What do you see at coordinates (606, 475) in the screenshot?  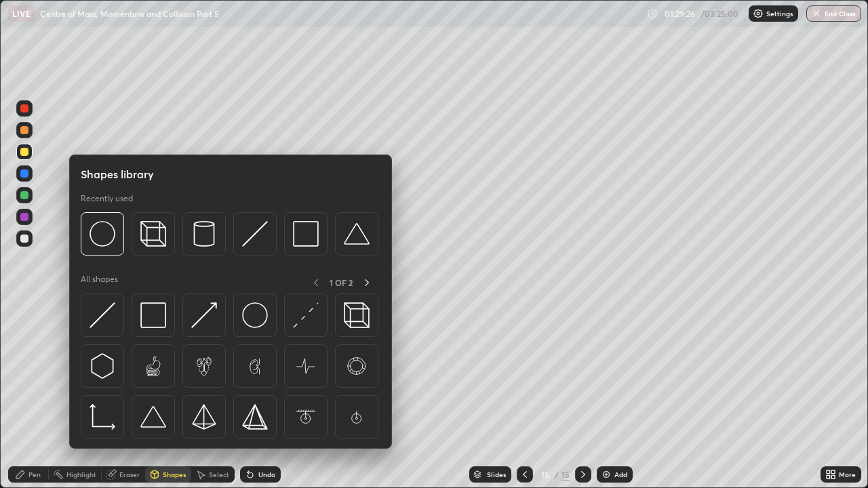 I see `img: add-slide-button` at bounding box center [606, 475].